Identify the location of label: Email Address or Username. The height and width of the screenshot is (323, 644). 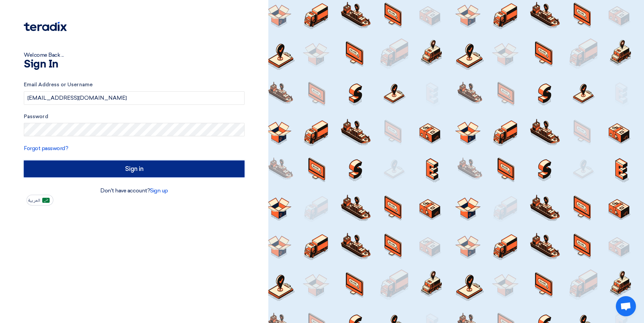
(134, 85).